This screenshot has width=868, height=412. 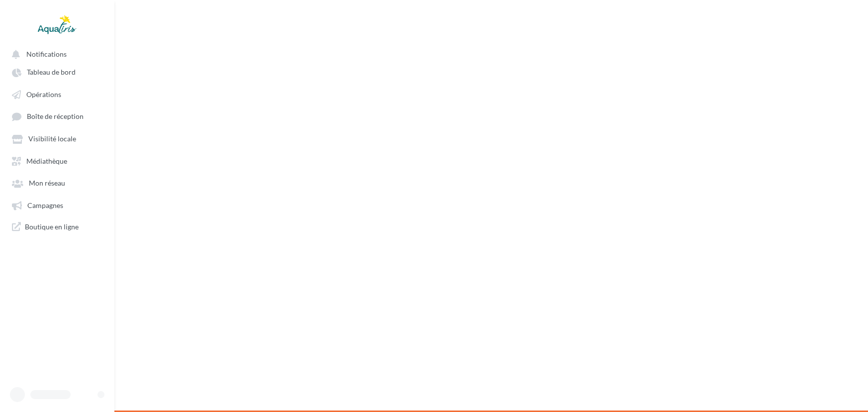 What do you see at coordinates (55, 116) in the screenshot?
I see `span: Boîte de réception` at bounding box center [55, 116].